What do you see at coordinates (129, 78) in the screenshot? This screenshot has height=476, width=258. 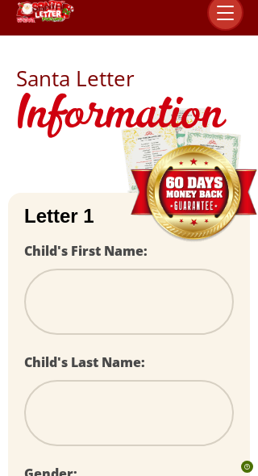 I see `h2: Santa Letter` at bounding box center [129, 78].